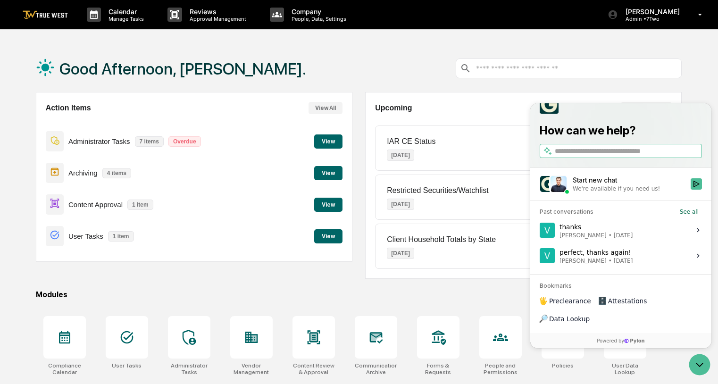  Describe the element at coordinates (625, 369) in the screenshot. I see `div: User Data Lookup` at that location.